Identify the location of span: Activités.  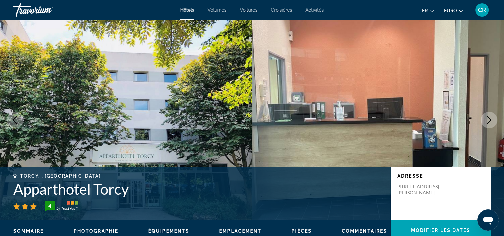
(315, 10).